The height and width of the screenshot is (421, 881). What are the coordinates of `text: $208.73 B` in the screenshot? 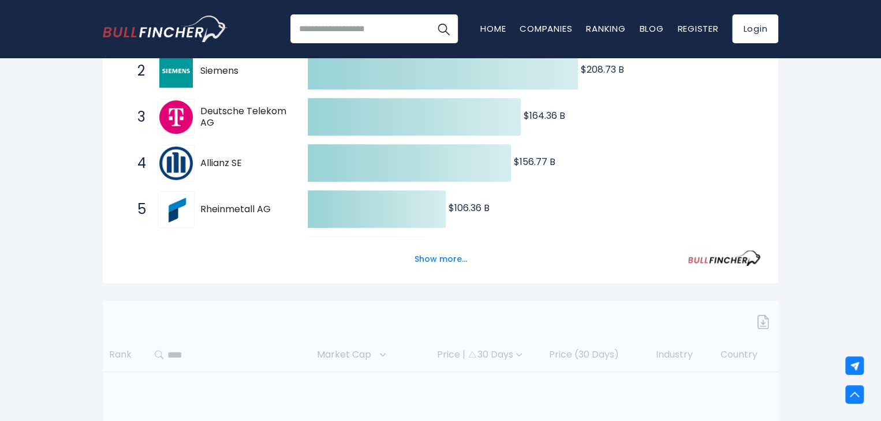 It's located at (602, 69).